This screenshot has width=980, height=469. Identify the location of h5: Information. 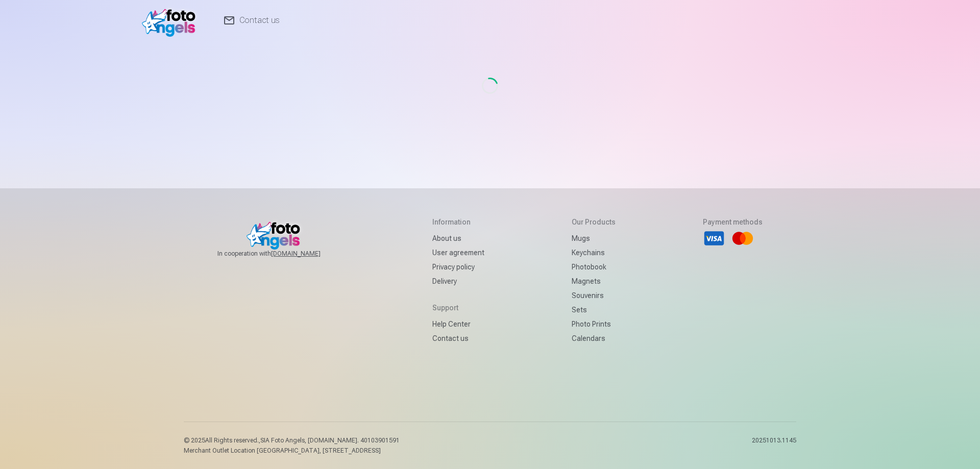
(458, 223).